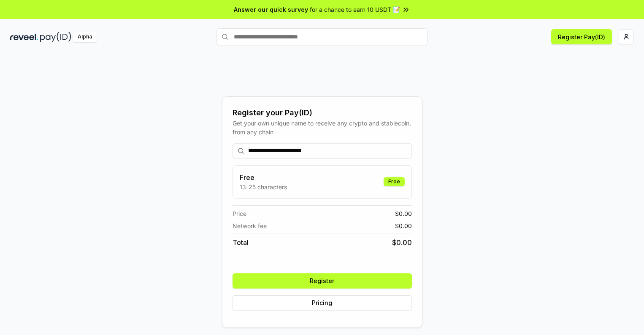 This screenshot has width=644, height=335. Describe the element at coordinates (322, 303) in the screenshot. I see `button: Pricing` at that location.